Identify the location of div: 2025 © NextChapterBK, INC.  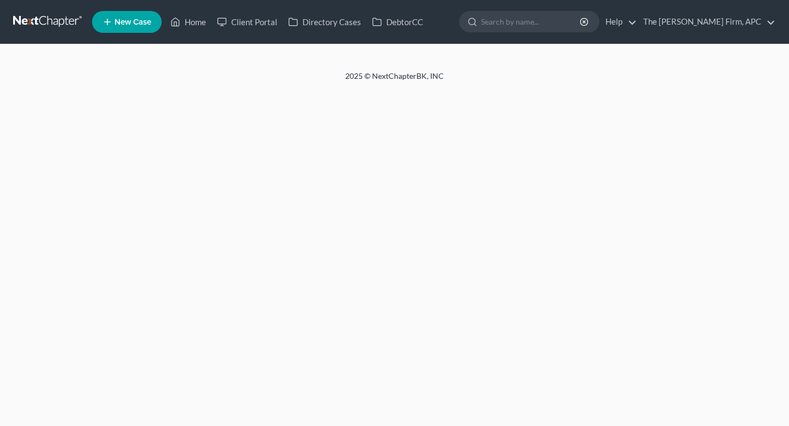
(394, 80).